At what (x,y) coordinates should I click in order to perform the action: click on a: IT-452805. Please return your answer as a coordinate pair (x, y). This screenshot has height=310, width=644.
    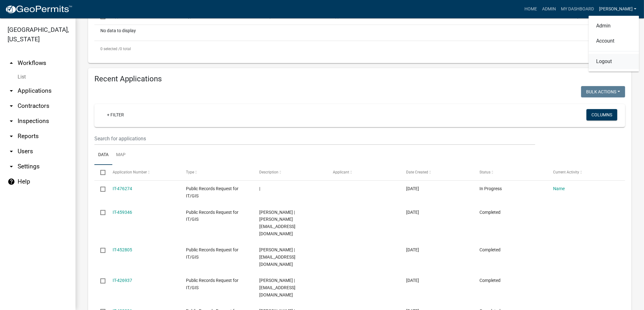
    Looking at the image, I should click on (122, 250).